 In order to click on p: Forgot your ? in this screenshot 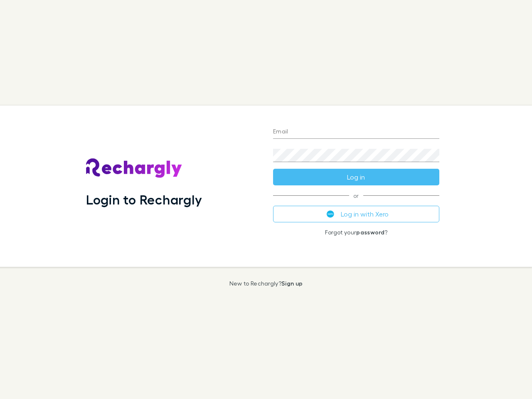, I will do `click(356, 233)`.